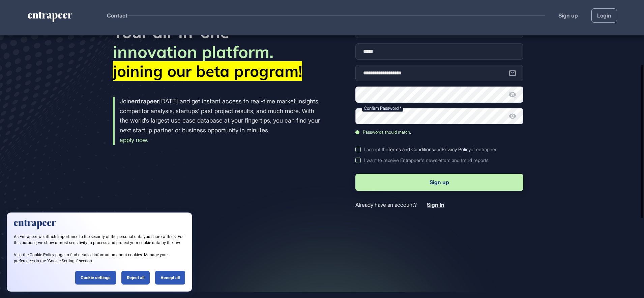  What do you see at coordinates (411, 149) in the screenshot?
I see `a: Terms and Conditions` at bounding box center [411, 149].